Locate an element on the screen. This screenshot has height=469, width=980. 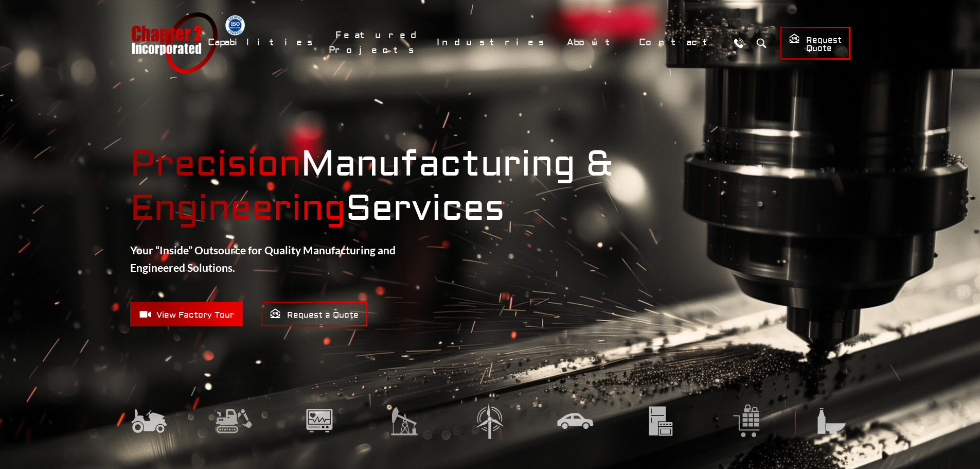
a: Industries is located at coordinates (492, 42).